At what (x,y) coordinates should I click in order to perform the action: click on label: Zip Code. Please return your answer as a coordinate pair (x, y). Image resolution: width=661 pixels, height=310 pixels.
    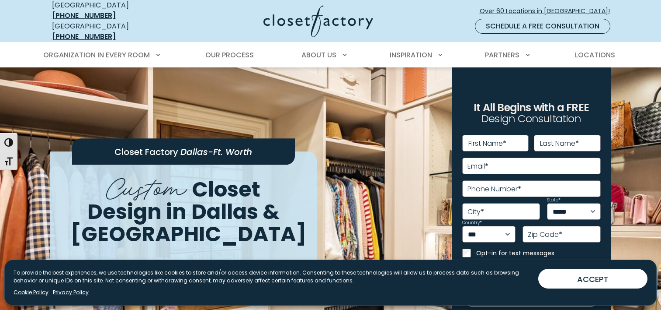
    Looking at the image, I should click on (545, 234).